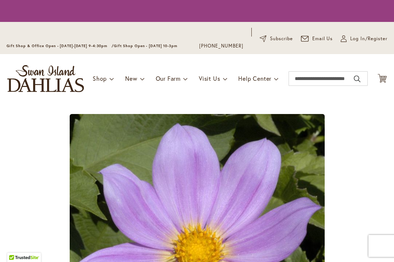 The width and height of the screenshot is (394, 262). I want to click on span: New, so click(131, 78).